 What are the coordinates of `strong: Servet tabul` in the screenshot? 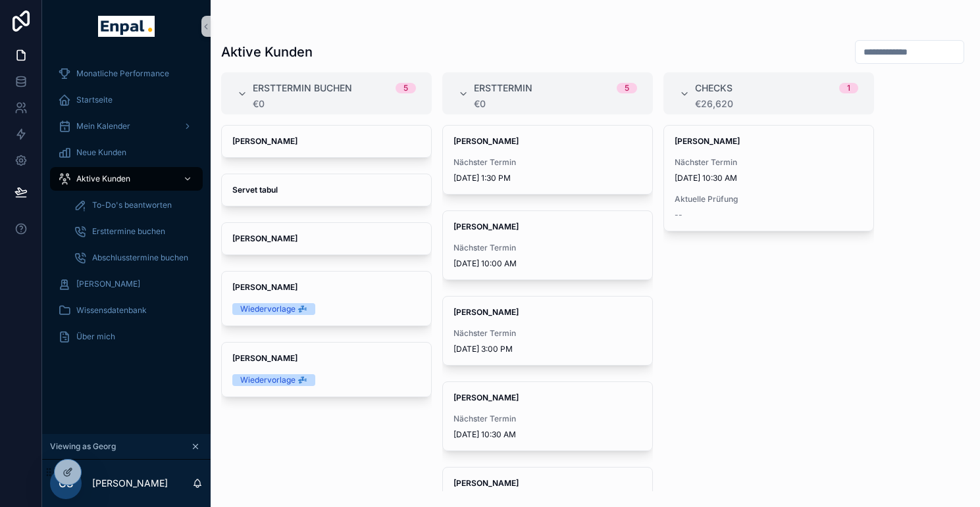 It's located at (254, 189).